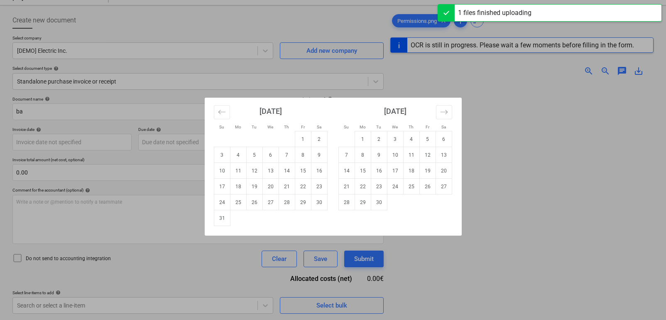 Image resolution: width=666 pixels, height=320 pixels. I want to click on td: Tuesday, August 12, 2025, so click(254, 171).